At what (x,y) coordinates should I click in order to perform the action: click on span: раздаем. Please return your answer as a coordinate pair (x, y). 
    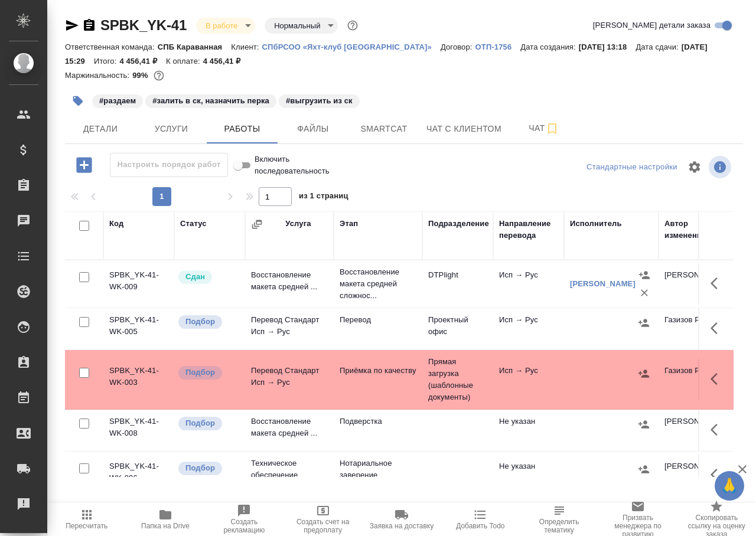
    Looking at the image, I should click on (118, 100).